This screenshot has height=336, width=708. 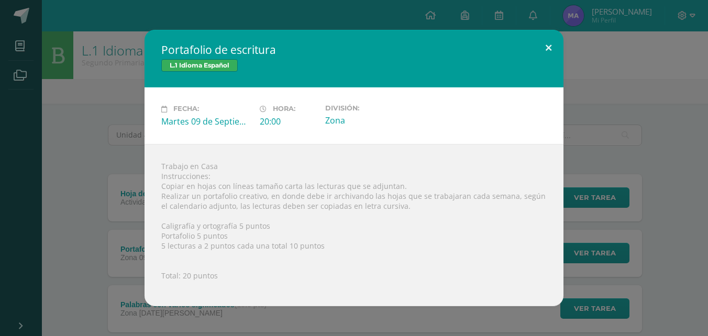 What do you see at coordinates (548, 48) in the screenshot?
I see `button: Close (Esc)` at bounding box center [548, 48].